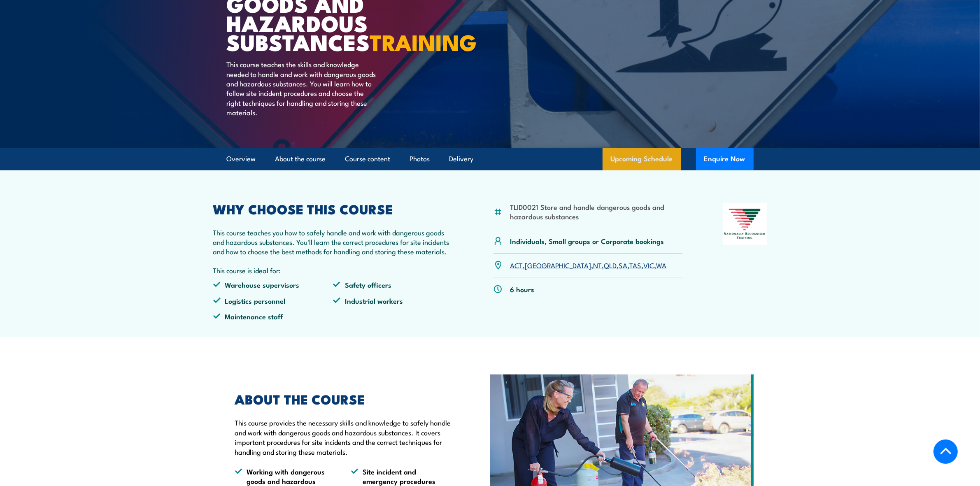 This screenshot has width=980, height=486. What do you see at coordinates (642, 160) in the screenshot?
I see `a: Upcoming Schedule` at bounding box center [642, 160].